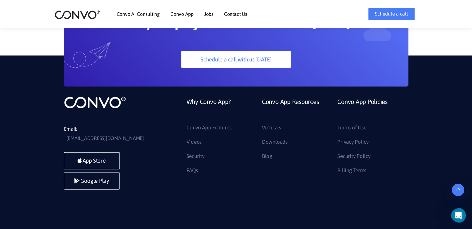 The width and height of the screenshot is (472, 229). What do you see at coordinates (138, 14) in the screenshot?
I see `a: Convo AI Consulting` at bounding box center [138, 14].